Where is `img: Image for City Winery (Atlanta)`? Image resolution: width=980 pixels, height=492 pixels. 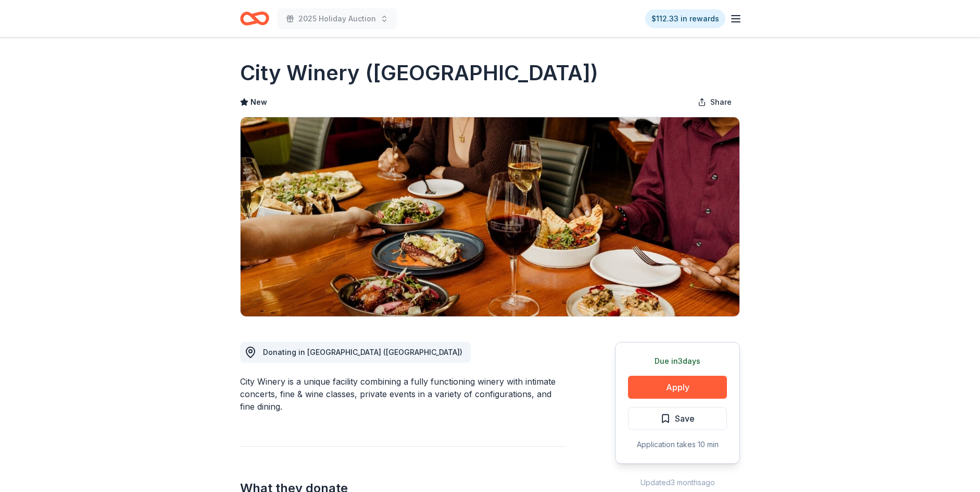
img: Image for City Winery (Atlanta) is located at coordinates (490, 217).